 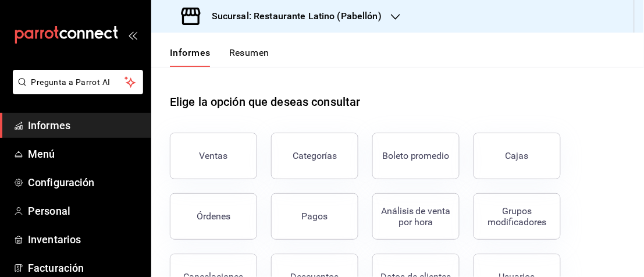 I want to click on font: Menú, so click(x=42, y=154).